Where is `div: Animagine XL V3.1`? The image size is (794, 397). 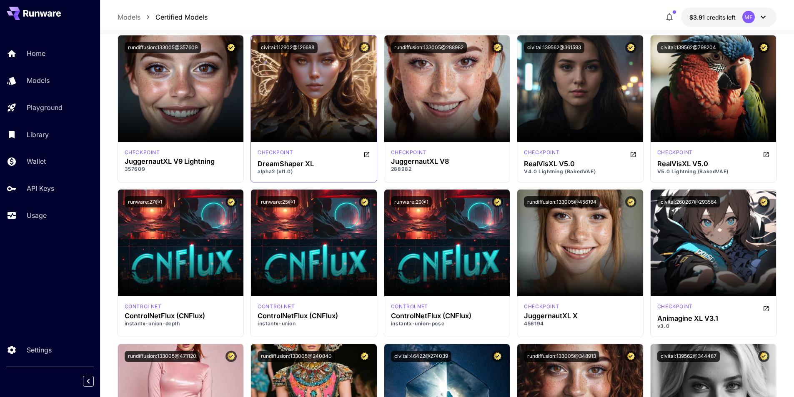
div: Animagine XL V3.1 is located at coordinates (713, 318).